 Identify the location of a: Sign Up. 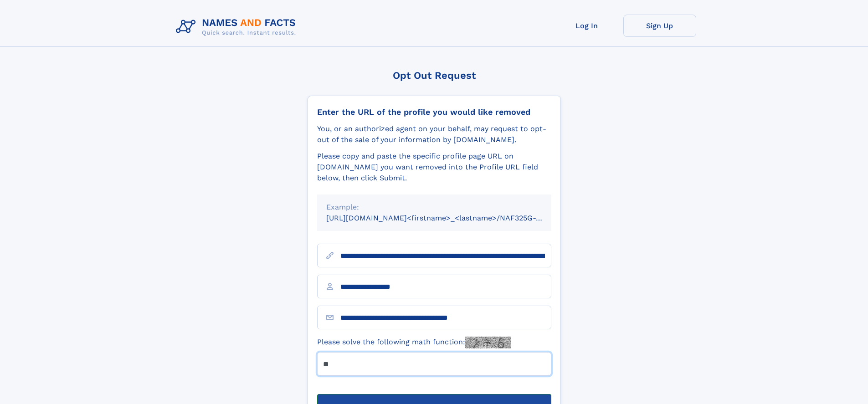
(660, 25).